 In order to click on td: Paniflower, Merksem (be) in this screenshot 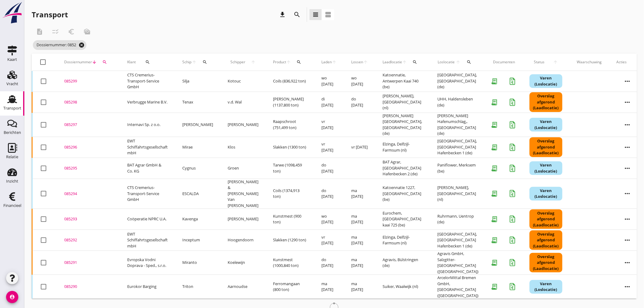, I will do `click(458, 168)`.